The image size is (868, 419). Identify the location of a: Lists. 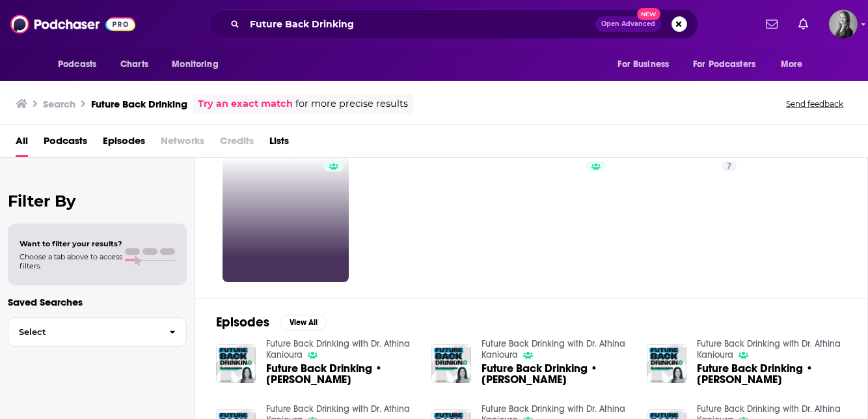
(279, 143).